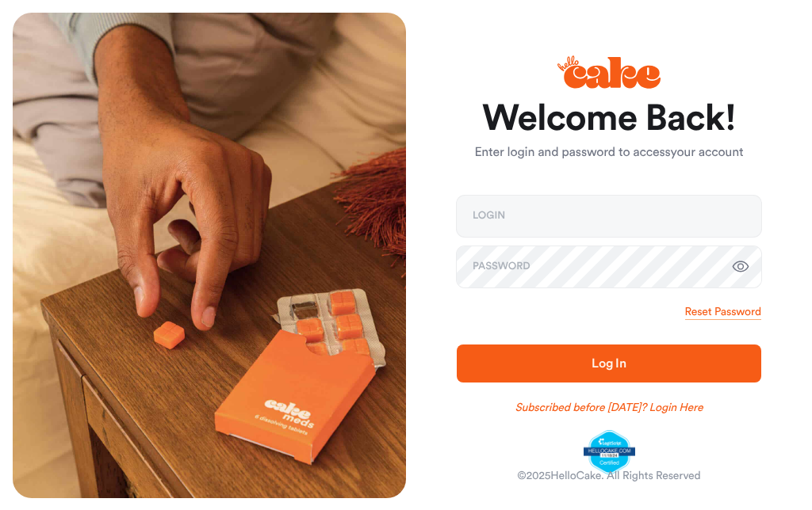 The width and height of the screenshot is (812, 510). What do you see at coordinates (608, 476) in the screenshot?
I see `div: © 2025 HelloCake. All Rights Reserved` at bounding box center [608, 476].